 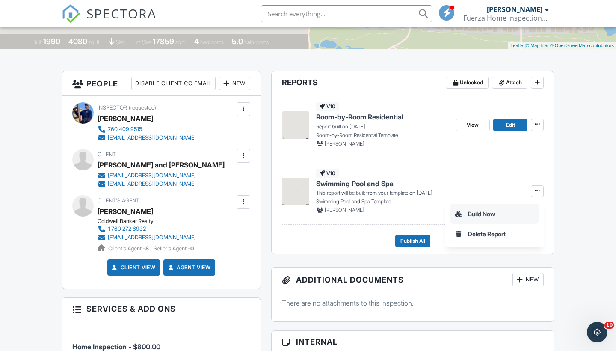 What do you see at coordinates (147, 129) in the screenshot?
I see `a: 760.409.9515` at bounding box center [147, 129].